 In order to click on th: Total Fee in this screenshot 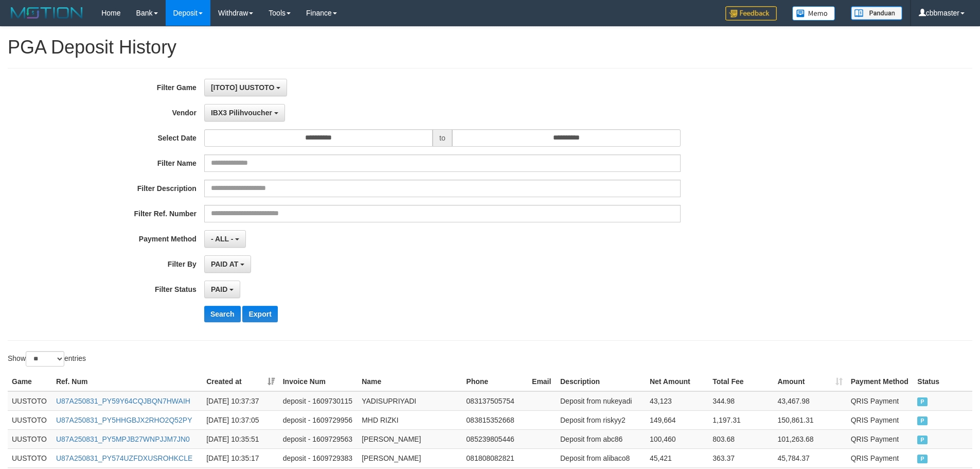, I will do `click(741, 381)`.